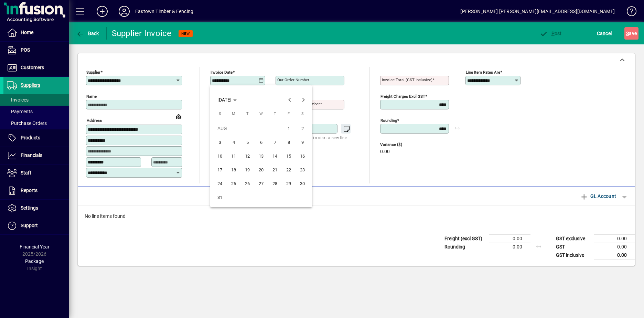  Describe the element at coordinates (261, 156) in the screenshot. I see `span: 13` at that location.